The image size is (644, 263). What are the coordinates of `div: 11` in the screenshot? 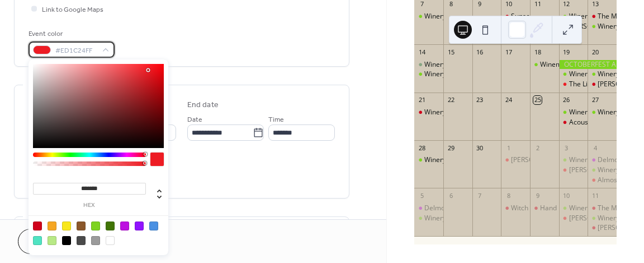 It's located at (595, 195).